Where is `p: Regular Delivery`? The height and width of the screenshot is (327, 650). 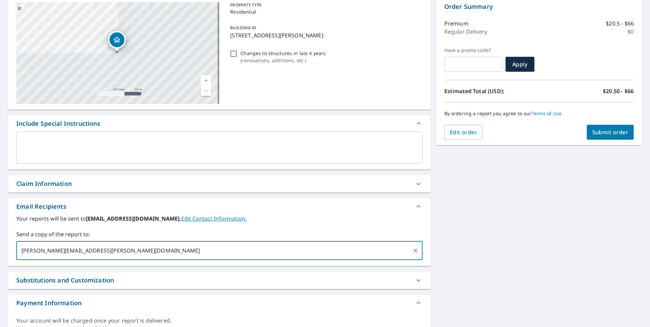
p: Regular Delivery is located at coordinates (466, 32).